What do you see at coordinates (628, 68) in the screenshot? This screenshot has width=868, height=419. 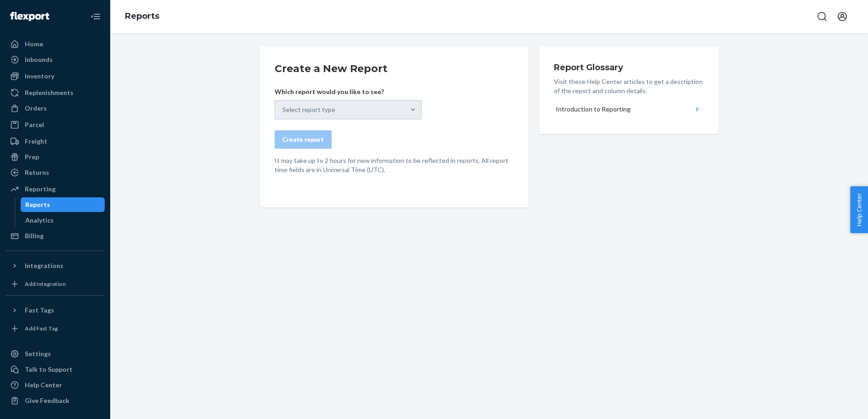 I see `h3: Report Glossary` at bounding box center [628, 68].